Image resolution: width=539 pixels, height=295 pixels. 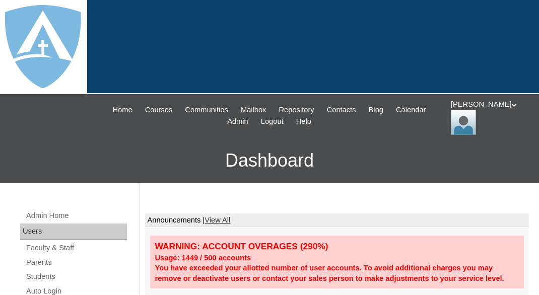 What do you see at coordinates (76, 216) in the screenshot?
I see `a: Admin Home` at bounding box center [76, 216].